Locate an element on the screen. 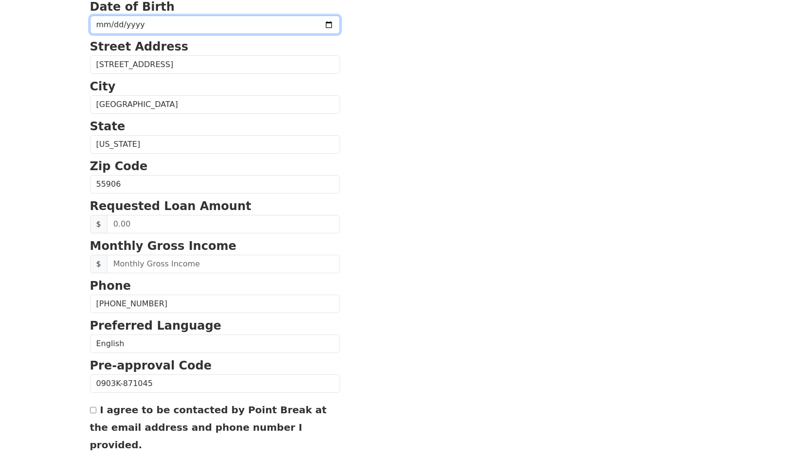  input: 0.00 is located at coordinates (223, 224).